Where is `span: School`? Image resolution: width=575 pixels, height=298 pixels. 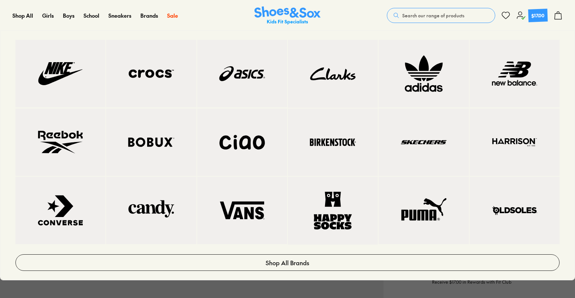 span: School is located at coordinates (92, 15).